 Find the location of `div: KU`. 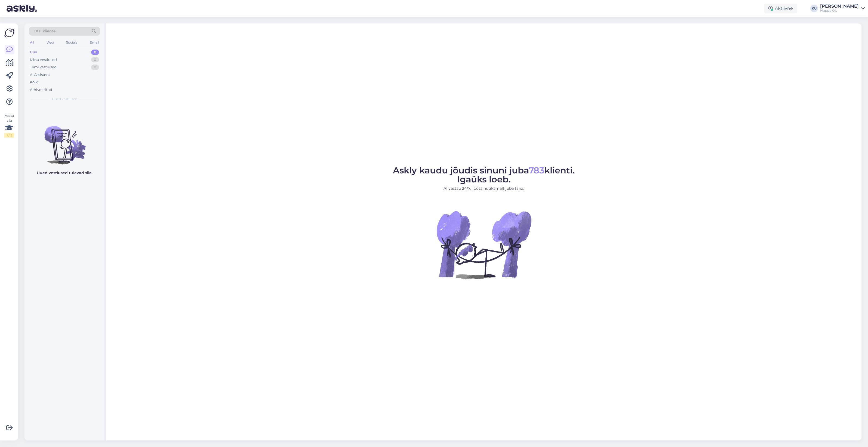

div: KU is located at coordinates (814, 8).